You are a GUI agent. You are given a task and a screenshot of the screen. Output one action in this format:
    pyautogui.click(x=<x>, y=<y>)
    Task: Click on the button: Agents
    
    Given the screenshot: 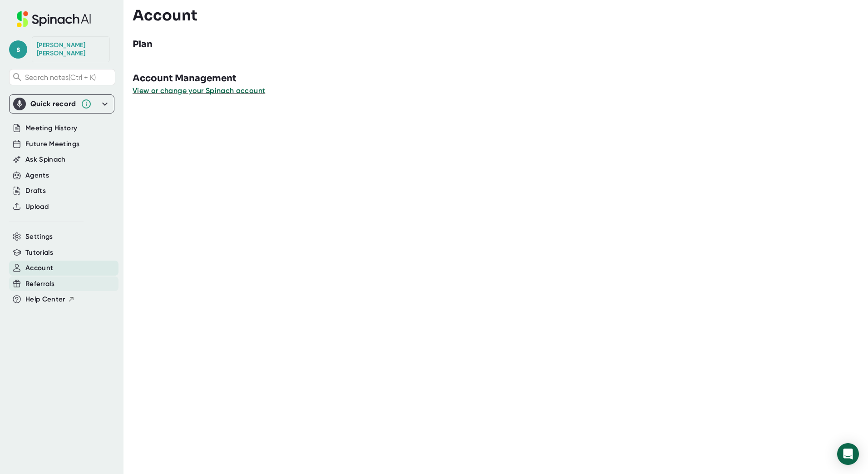 What is the action you would take?
    pyautogui.click(x=37, y=175)
    